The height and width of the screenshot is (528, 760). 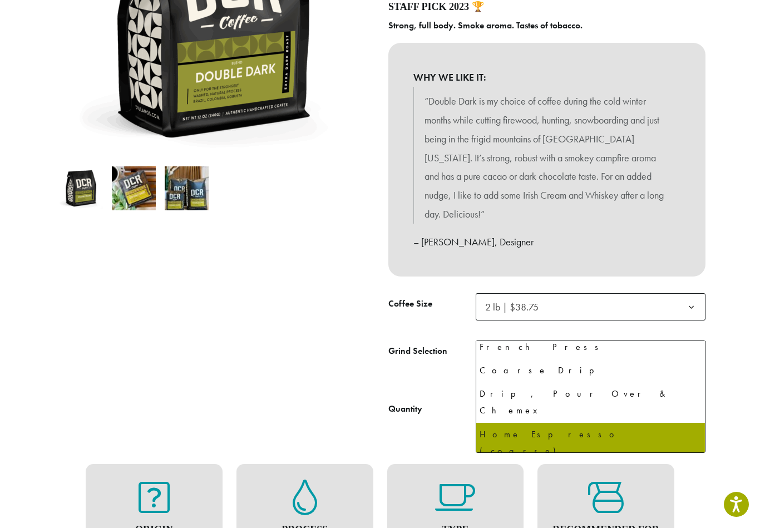 What do you see at coordinates (547, 7) in the screenshot?
I see `h4: STAFF PICK 2023 🏆` at bounding box center [547, 7].